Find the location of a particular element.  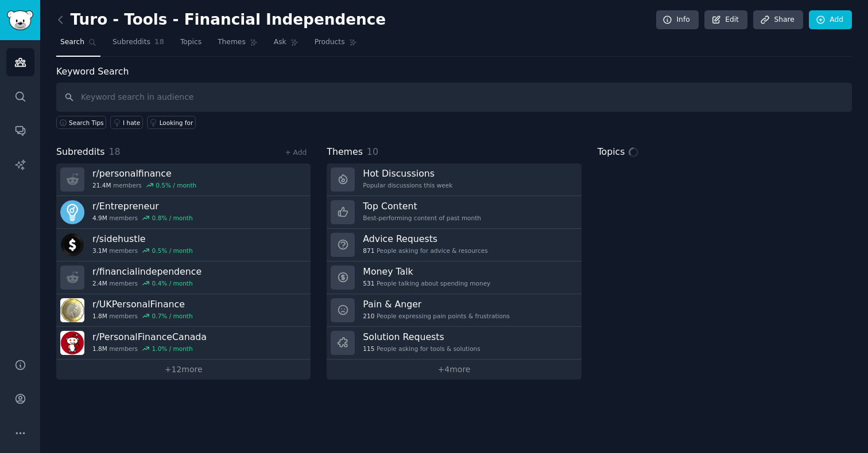

div: People expressing pain points & frustrations is located at coordinates (436, 316).